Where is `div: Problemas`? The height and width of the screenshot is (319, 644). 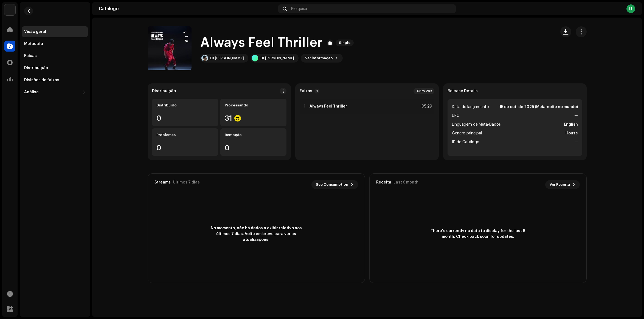
div: Problemas is located at coordinates (185, 135).